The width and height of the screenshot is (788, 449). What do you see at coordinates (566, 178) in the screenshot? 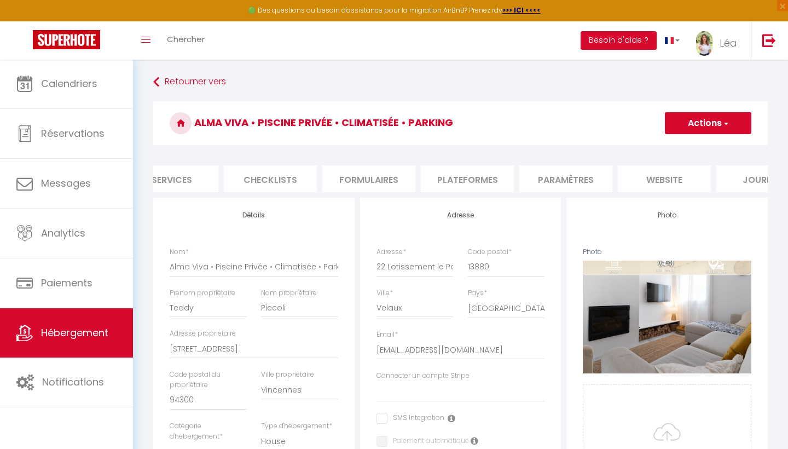
I see `li: Paramètres` at bounding box center [566, 178].